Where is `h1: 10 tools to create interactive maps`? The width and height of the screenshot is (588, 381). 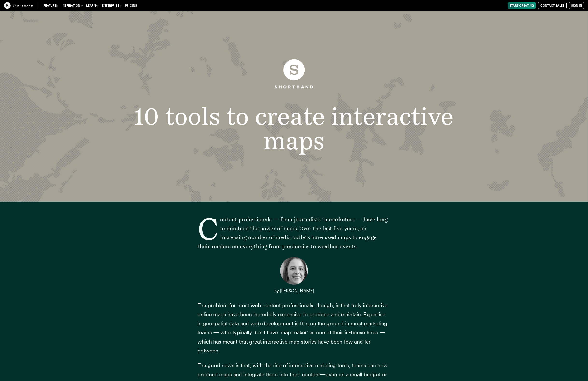
h1: 10 tools to create interactive maps is located at coordinates (294, 129).